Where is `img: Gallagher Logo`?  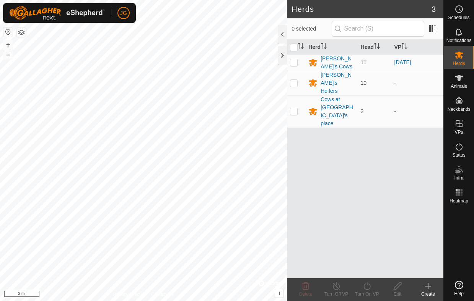
img: Gallagher Logo is located at coordinates (57, 13).